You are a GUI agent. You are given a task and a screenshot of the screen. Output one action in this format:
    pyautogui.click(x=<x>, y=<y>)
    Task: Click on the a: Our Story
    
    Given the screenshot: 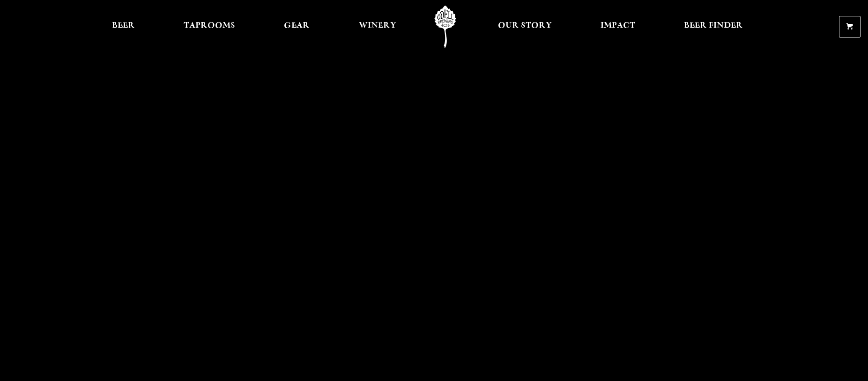 What is the action you would take?
    pyautogui.click(x=525, y=27)
    